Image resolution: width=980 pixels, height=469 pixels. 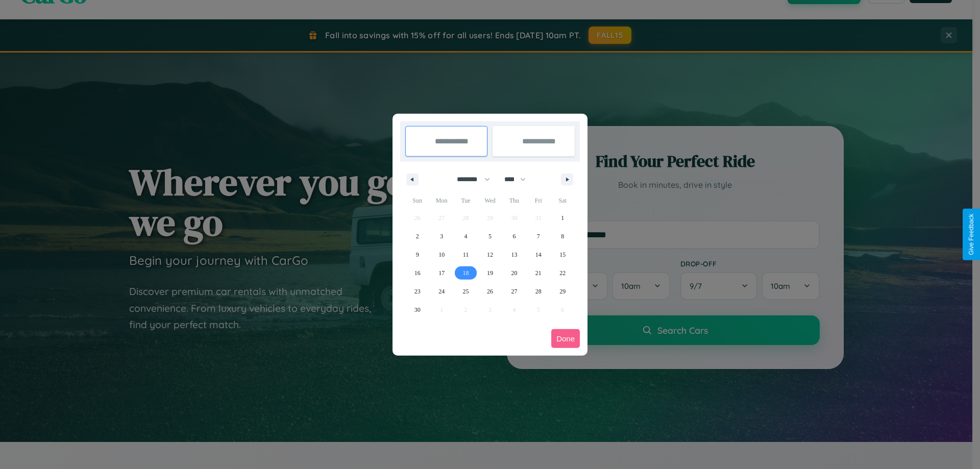 I want to click on button: 27, so click(x=514, y=292).